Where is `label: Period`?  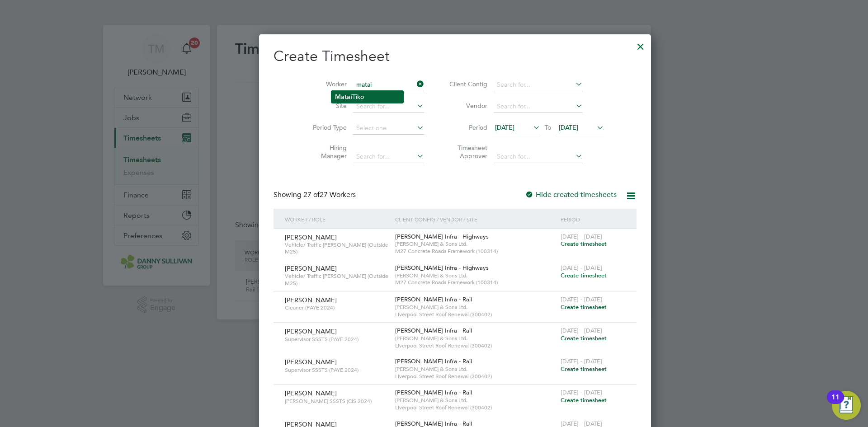 label: Period is located at coordinates (467, 127).